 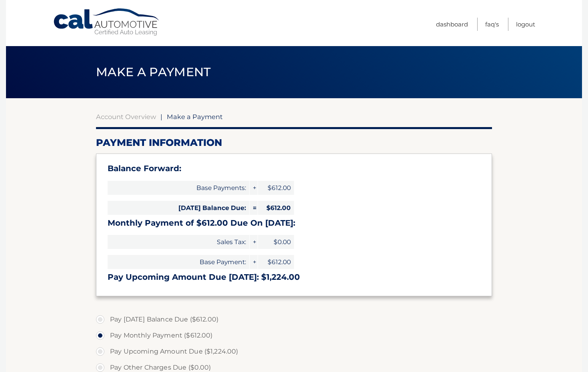 What do you see at coordinates (178, 242) in the screenshot?
I see `span: Sales Tax:` at bounding box center [178, 242].